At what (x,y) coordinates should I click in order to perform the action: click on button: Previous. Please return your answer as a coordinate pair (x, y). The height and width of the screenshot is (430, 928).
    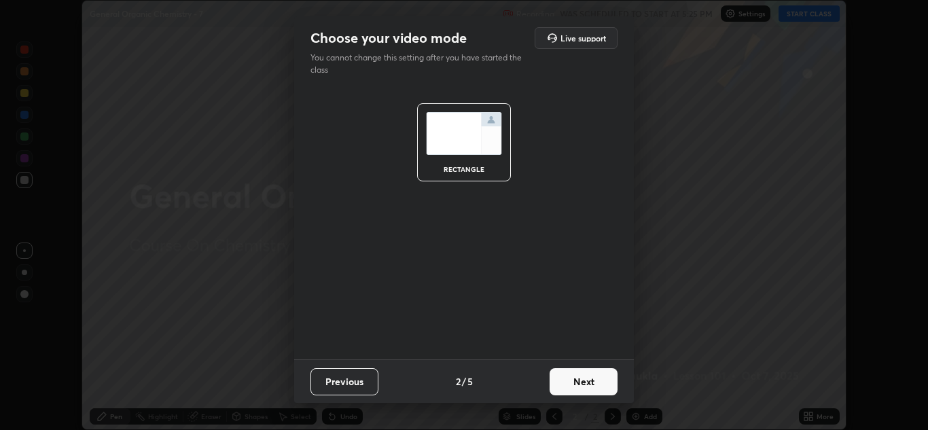
    Looking at the image, I should click on (344, 382).